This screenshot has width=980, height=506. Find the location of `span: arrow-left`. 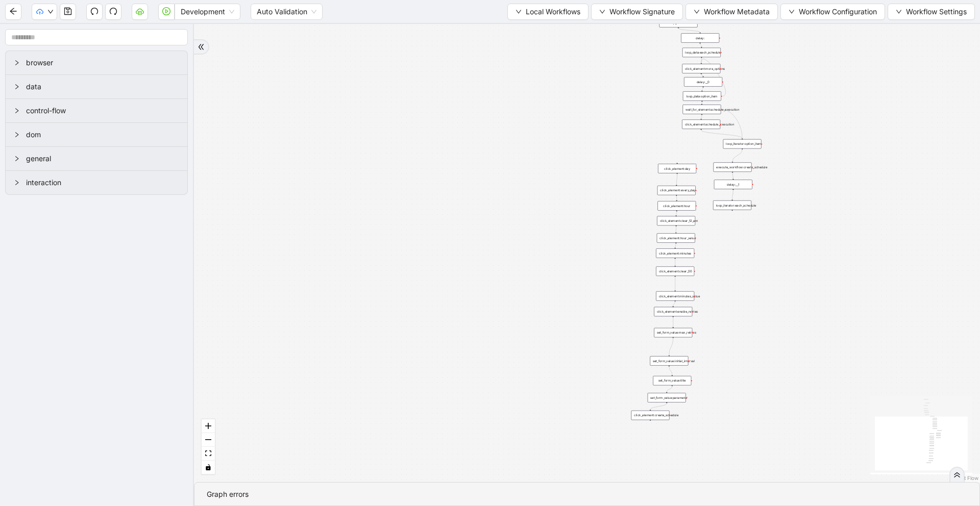

span: arrow-left is located at coordinates (13, 11).